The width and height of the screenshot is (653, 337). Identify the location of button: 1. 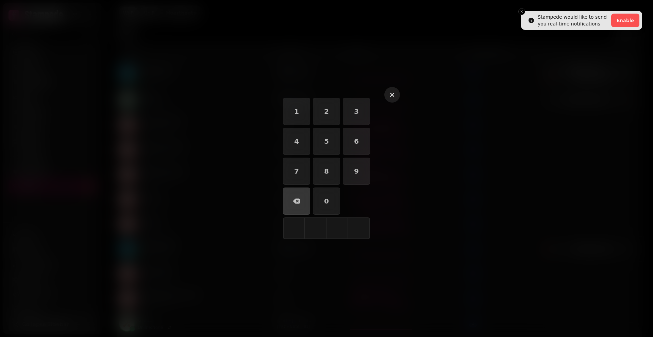
(296, 112).